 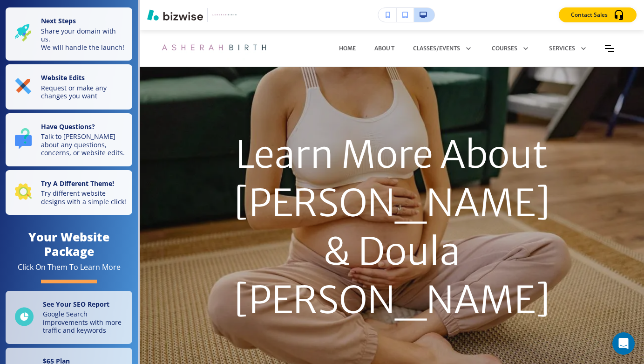 What do you see at coordinates (68, 127) in the screenshot?
I see `strong: Have Questions?` at bounding box center [68, 127].